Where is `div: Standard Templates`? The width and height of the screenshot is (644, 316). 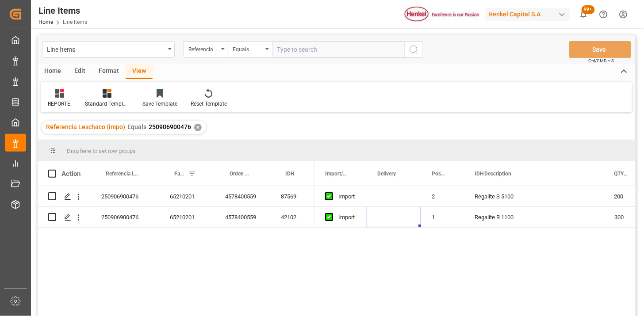
div: Standard Templates is located at coordinates (107, 104).